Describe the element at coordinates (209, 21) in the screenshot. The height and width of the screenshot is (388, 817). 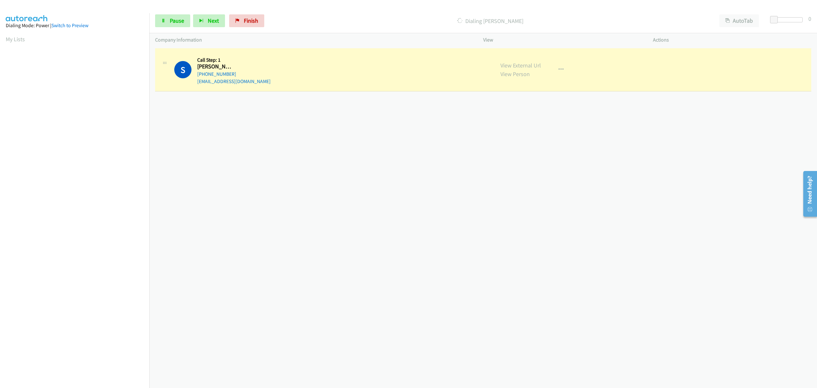
I see `button: Next` at that location.